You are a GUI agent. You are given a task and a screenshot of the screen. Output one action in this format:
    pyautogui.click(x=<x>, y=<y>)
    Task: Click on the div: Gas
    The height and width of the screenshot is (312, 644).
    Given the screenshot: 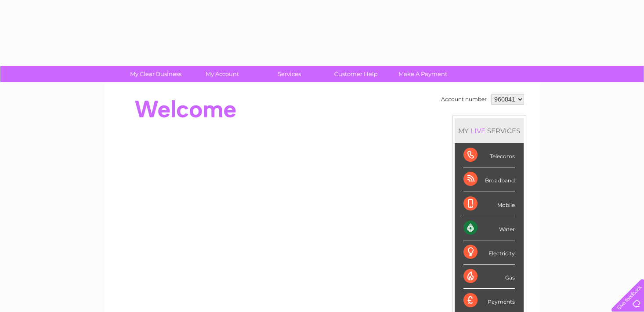 What is the action you would take?
    pyautogui.click(x=489, y=276)
    